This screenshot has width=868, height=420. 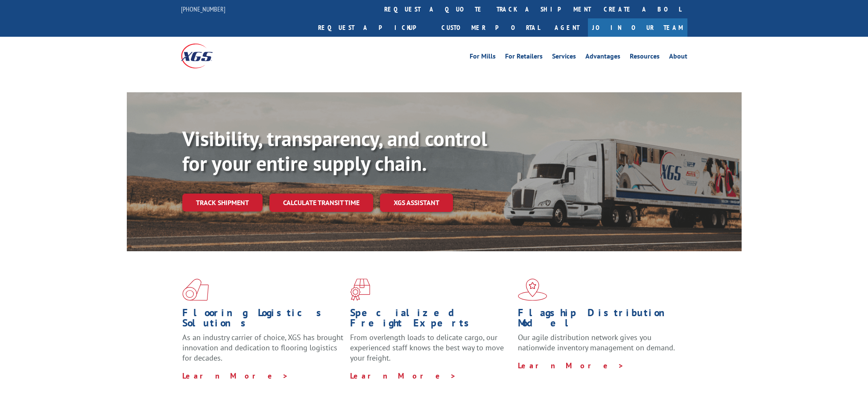 I want to click on h1: Flagship Distribution Model, so click(x=599, y=320).